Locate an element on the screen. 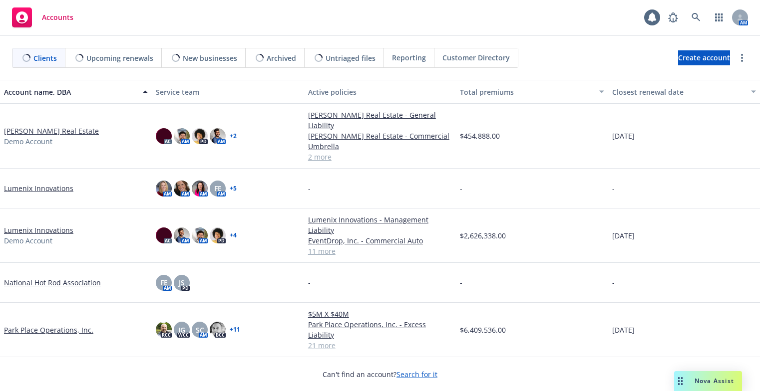  a: Search is located at coordinates (696, 17).